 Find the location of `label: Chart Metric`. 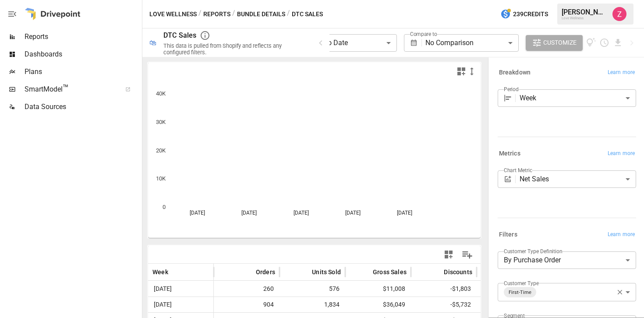

label: Chart Metric is located at coordinates (518, 170).